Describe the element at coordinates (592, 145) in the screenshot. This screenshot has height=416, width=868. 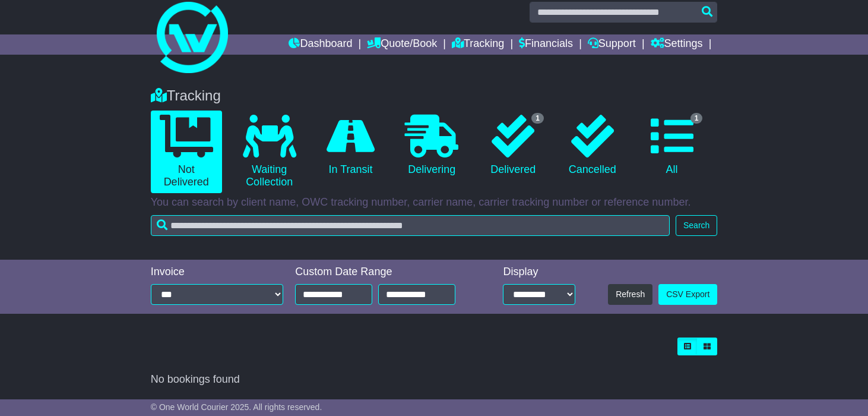
I see `a: Cancelled` at that location.